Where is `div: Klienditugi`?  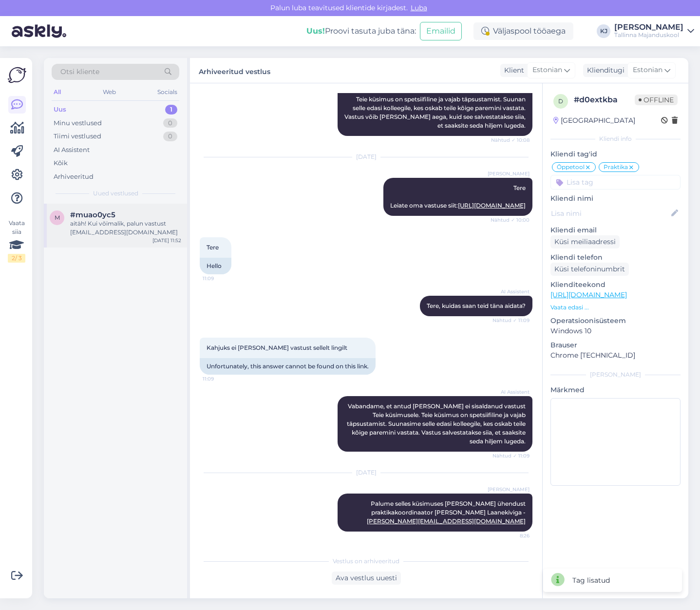
div: Klienditugi is located at coordinates (604, 70).